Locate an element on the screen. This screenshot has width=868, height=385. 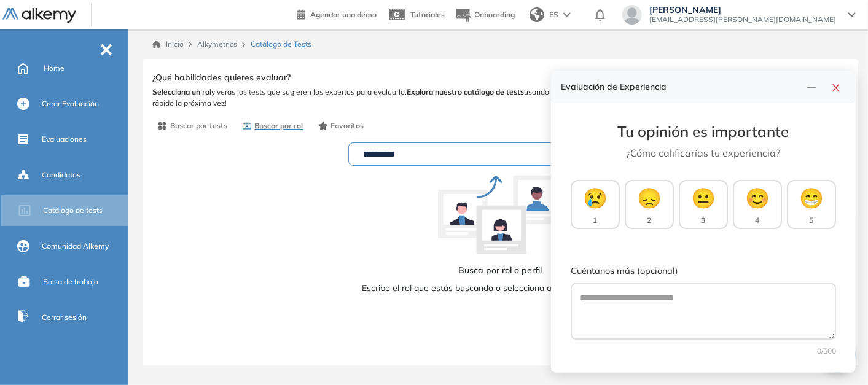
button: Onboarding is located at coordinates (485, 15).